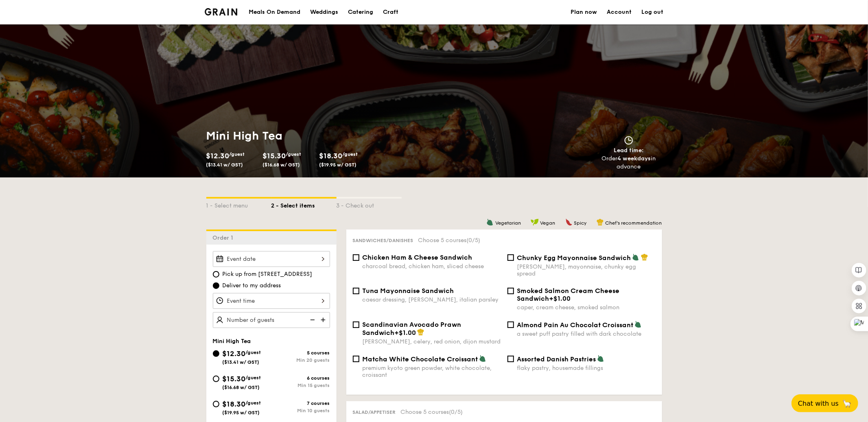 The height and width of the screenshot is (422, 868). Describe the element at coordinates (548, 223) in the screenshot. I see `span: Vegan` at that location.